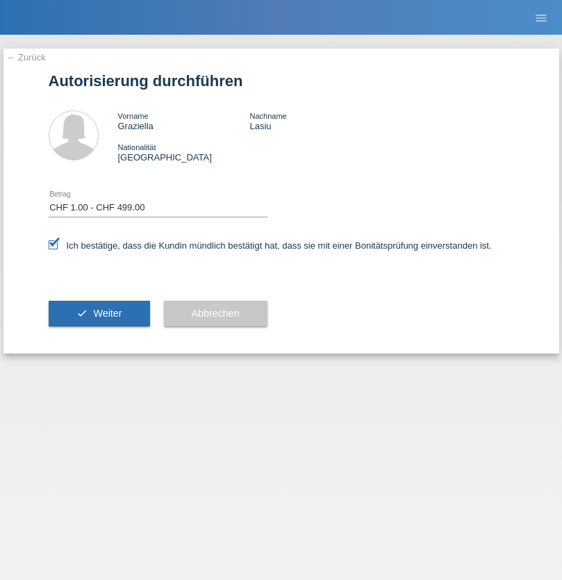  What do you see at coordinates (215, 313) in the screenshot?
I see `span: Abbrechen` at bounding box center [215, 313].